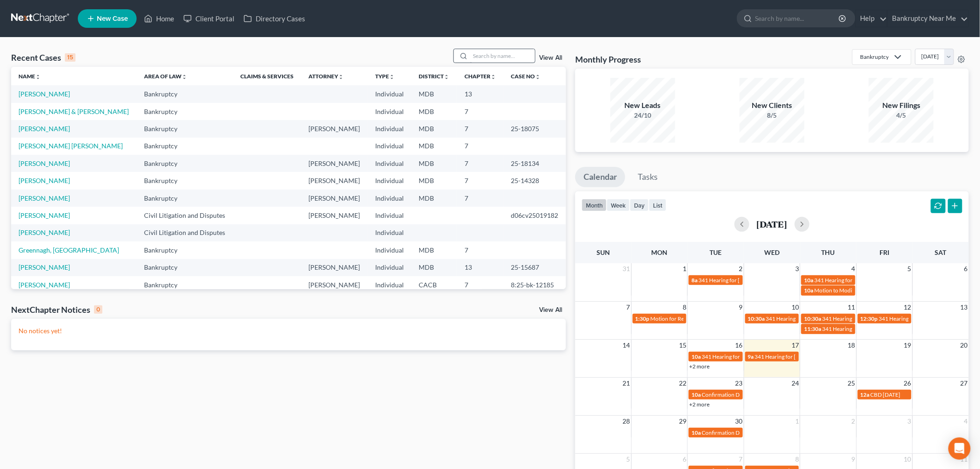 The image size is (980, 469). I want to click on span: 12, so click(908, 307).